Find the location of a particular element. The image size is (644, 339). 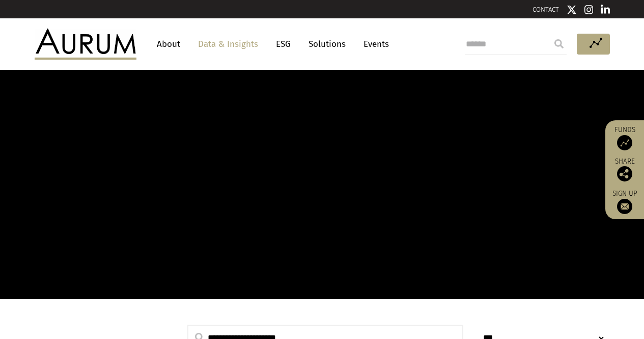

img: Sign up to our newsletter is located at coordinates (625, 206).